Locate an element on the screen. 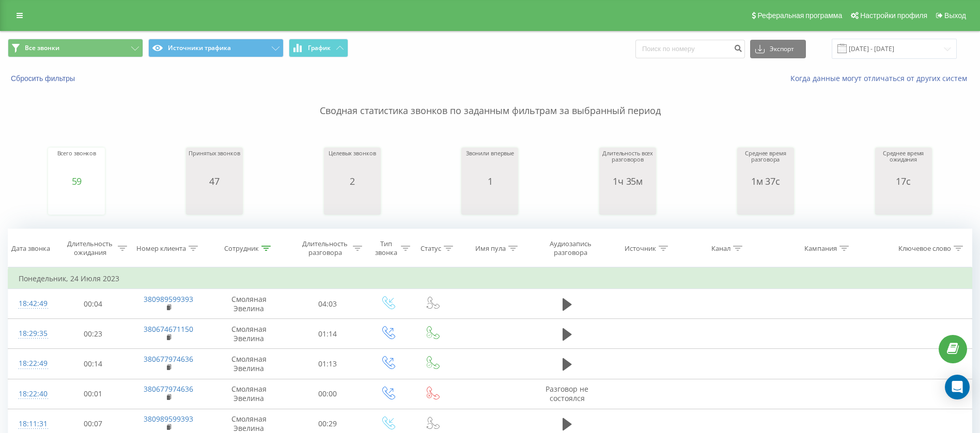  div: 18:22:40 is located at coordinates (32, 394).